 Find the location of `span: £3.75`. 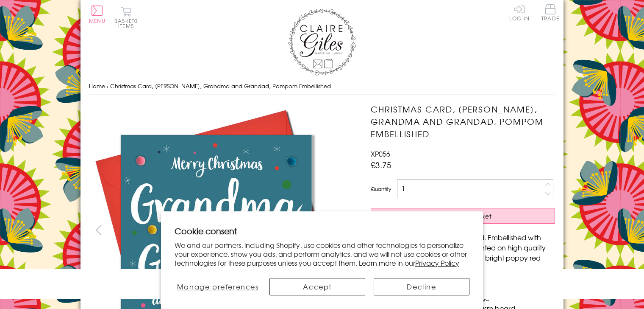

span: £3.75 is located at coordinates (381, 165).